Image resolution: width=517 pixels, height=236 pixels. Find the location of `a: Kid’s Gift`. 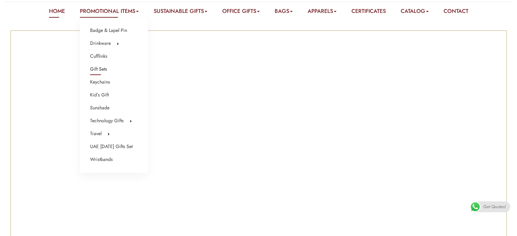

a: Kid’s Gift is located at coordinates (99, 95).